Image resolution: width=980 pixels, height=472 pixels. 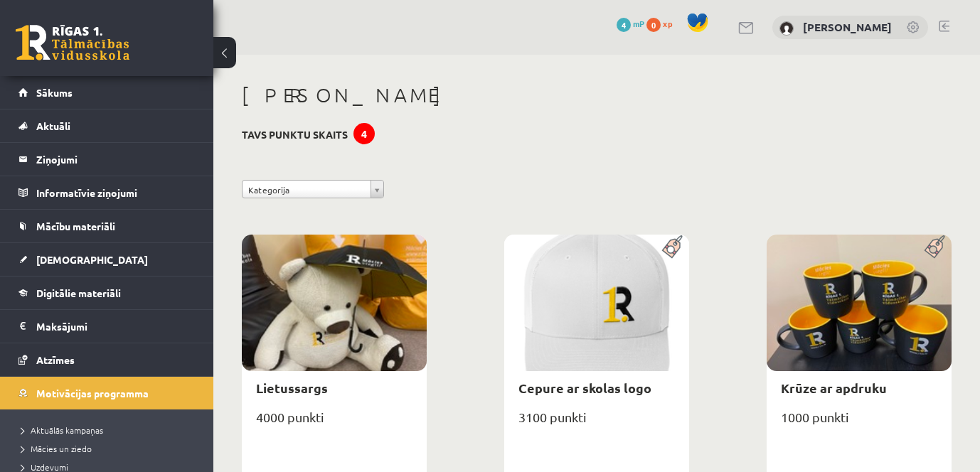 I want to click on a: Kategorija, so click(x=313, y=189).